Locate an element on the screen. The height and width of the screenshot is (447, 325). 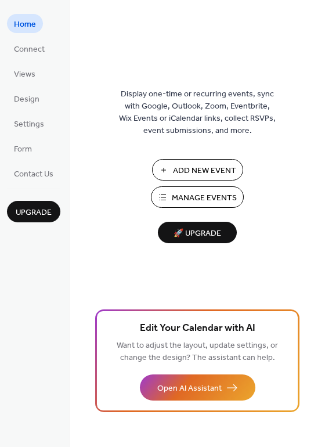
button: Add New Event is located at coordinates (197, 169).